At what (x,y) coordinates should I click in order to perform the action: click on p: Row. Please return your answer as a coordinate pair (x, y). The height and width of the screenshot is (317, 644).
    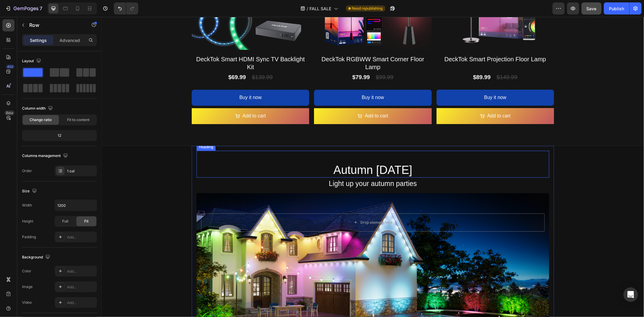
    Looking at the image, I should click on (55, 25).